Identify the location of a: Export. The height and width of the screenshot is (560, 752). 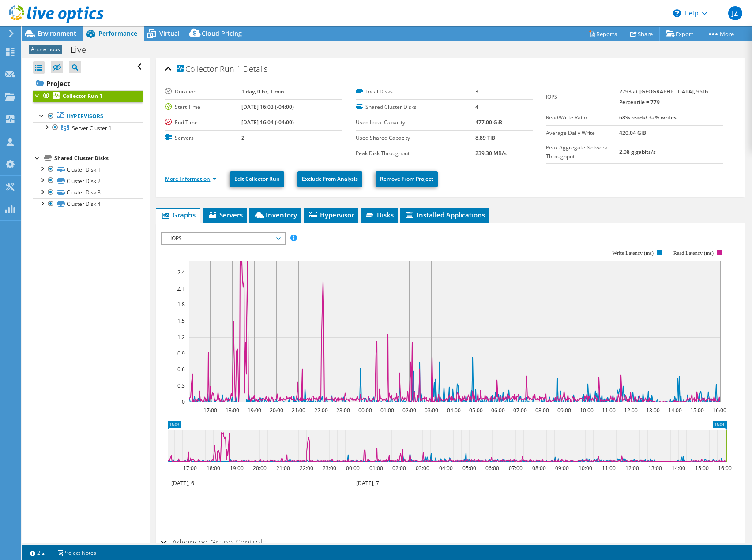
(680, 33).